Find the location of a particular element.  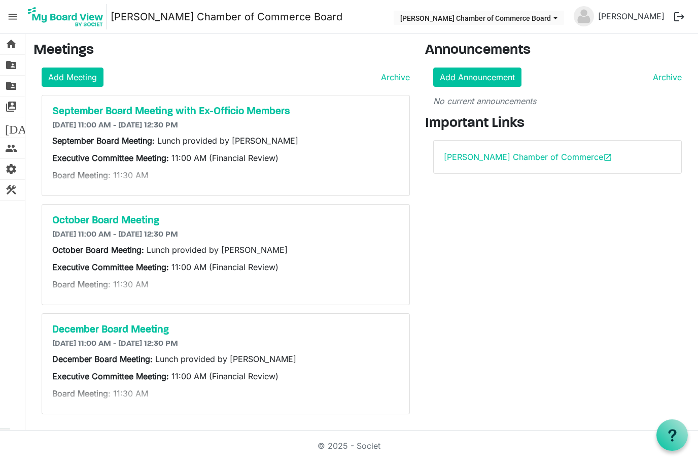

span: home is located at coordinates (11, 44).